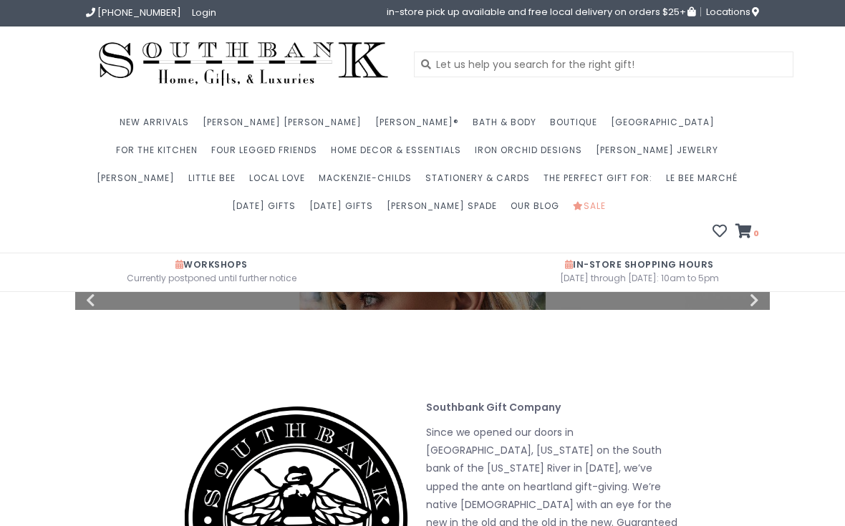 The height and width of the screenshot is (526, 845). Describe the element at coordinates (604, 64) in the screenshot. I see `input: Let us help you search for the right gift!` at that location.